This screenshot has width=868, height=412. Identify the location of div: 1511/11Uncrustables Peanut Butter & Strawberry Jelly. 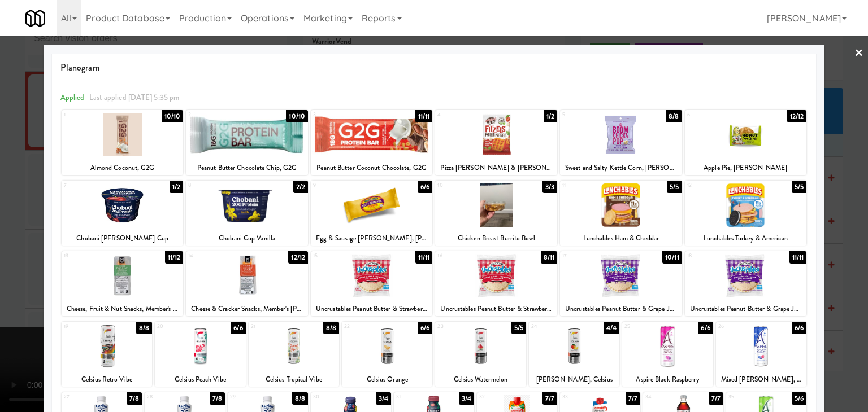
(372, 284).